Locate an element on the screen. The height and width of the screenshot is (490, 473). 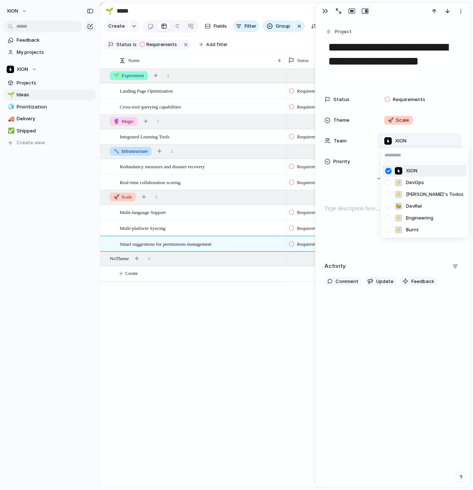
span: Burnt is located at coordinates (412, 230).